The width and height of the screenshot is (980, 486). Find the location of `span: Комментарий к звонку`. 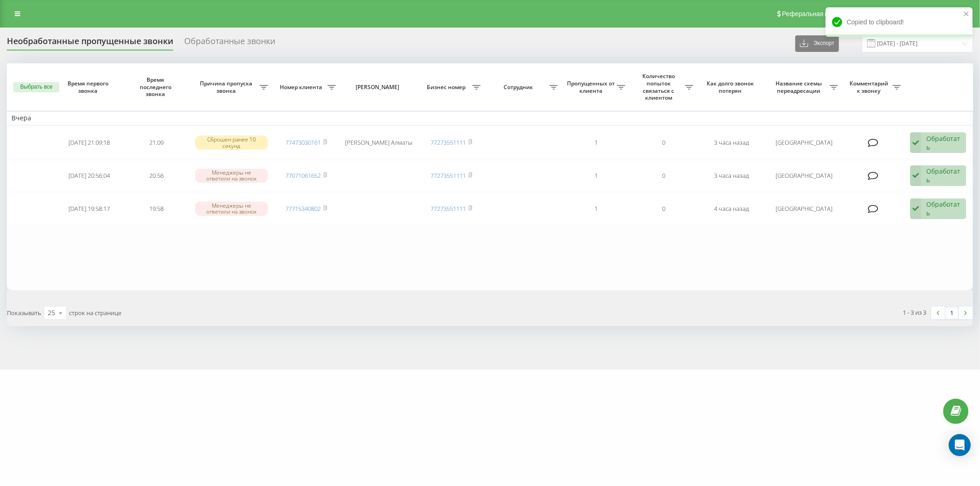

span: Комментарий к звонку is located at coordinates (870, 87).